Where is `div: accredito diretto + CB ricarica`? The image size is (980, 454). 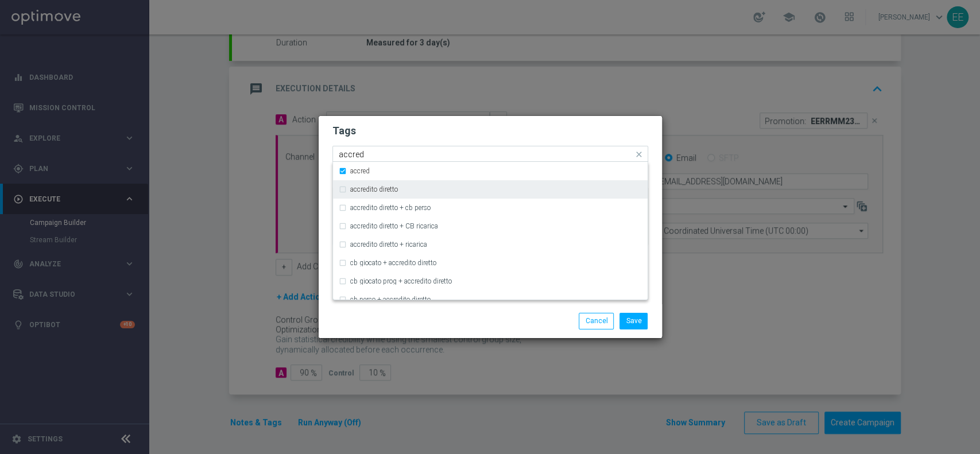
div: accredito diretto + CB ricarica is located at coordinates (490, 226).